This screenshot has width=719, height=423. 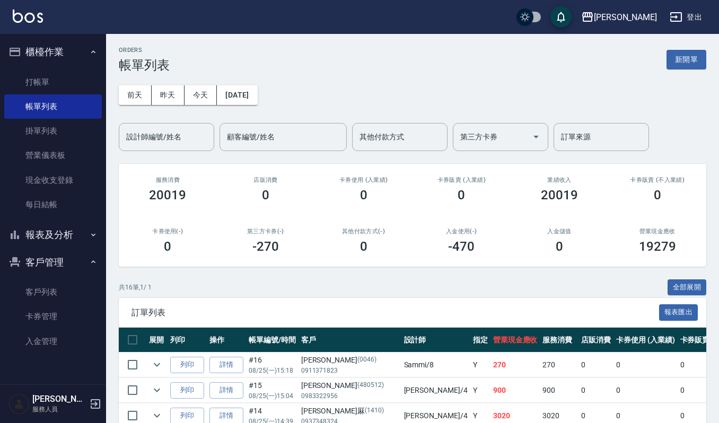 I want to click on a: 每日結帳, so click(x=53, y=205).